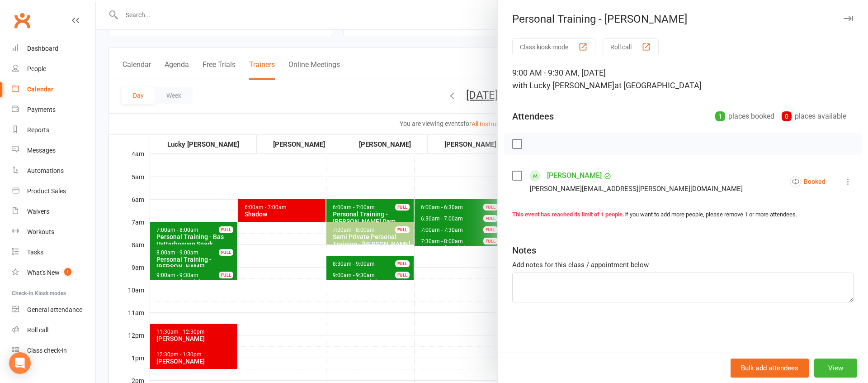  I want to click on strong: This event has reached its limit of 1 people., so click(568, 214).